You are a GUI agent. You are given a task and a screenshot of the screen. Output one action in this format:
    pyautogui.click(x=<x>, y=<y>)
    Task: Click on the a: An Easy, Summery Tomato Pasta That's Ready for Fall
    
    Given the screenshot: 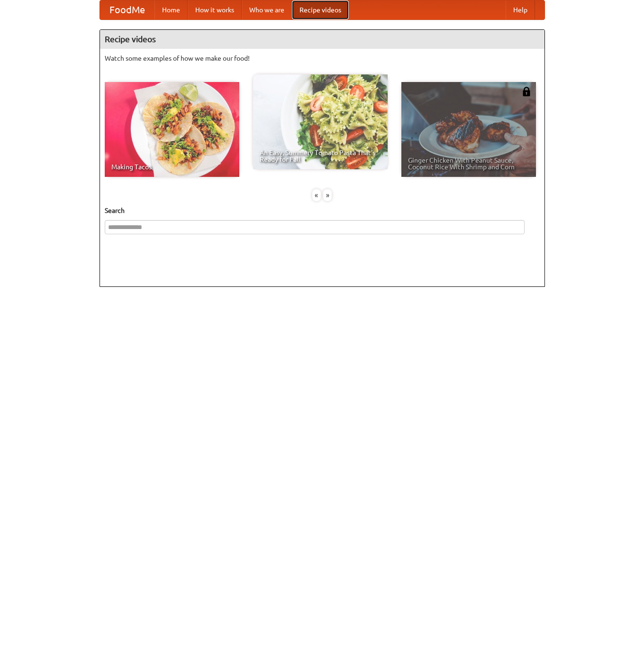 What is the action you would take?
    pyautogui.click(x=320, y=121)
    